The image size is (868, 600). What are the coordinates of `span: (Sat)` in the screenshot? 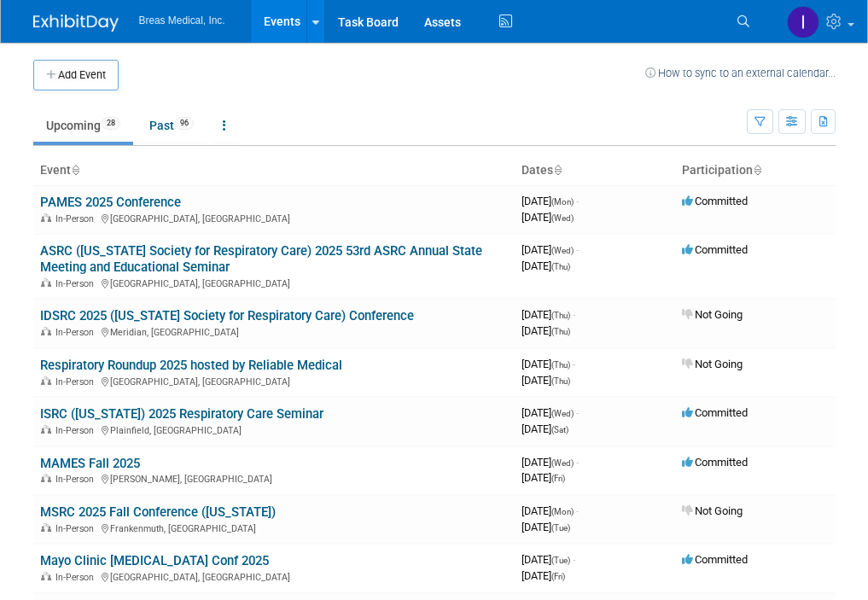 It's located at (560, 429).